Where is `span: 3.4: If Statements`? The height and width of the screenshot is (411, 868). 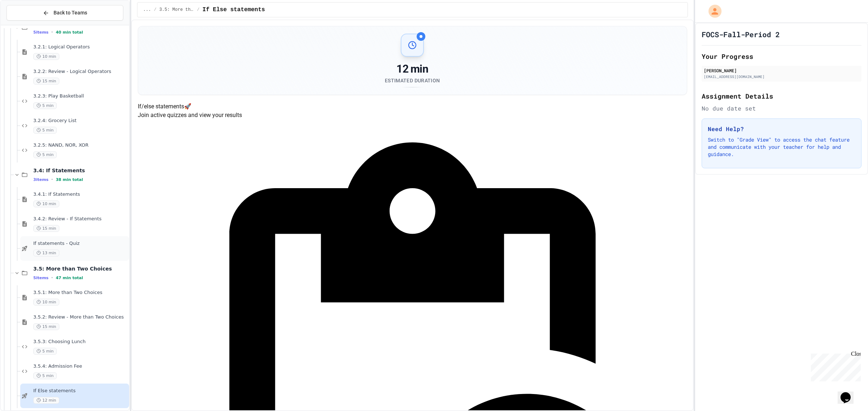
span: 3.4: If Statements is located at coordinates (80, 170).